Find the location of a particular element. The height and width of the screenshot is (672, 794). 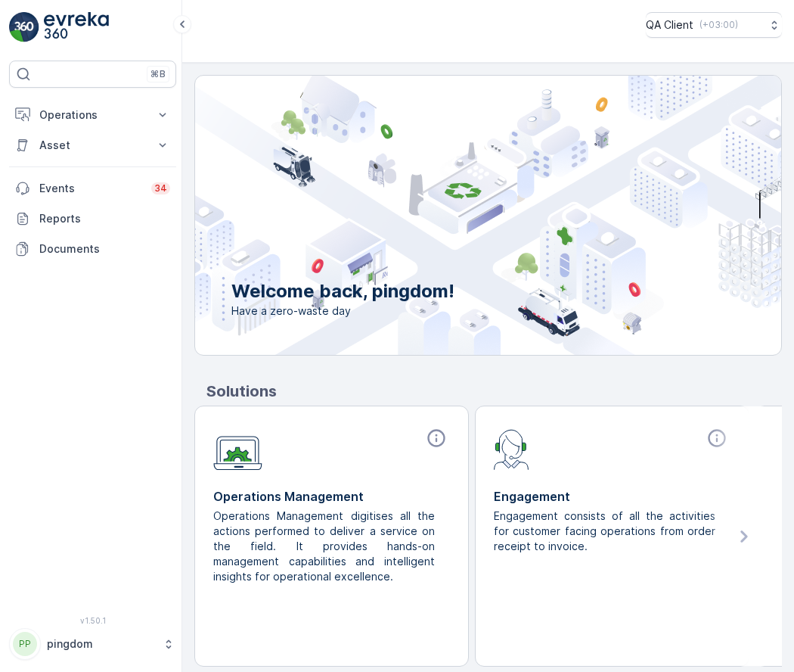

button: Operations is located at coordinates (93, 115).